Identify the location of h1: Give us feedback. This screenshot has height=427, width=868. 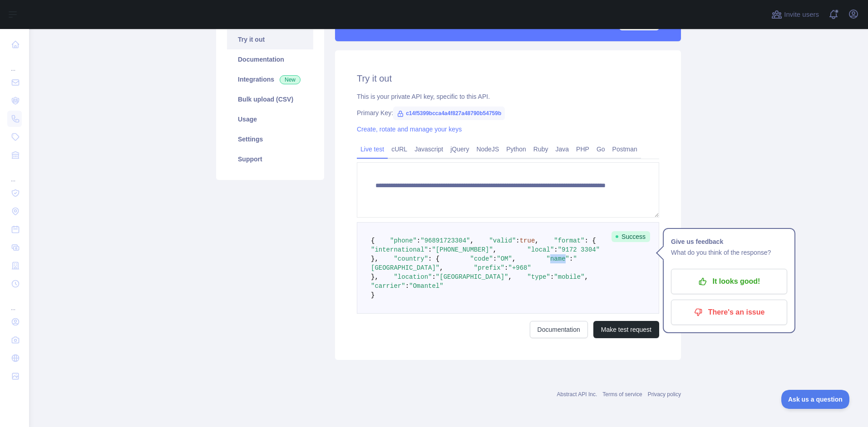
(729, 242).